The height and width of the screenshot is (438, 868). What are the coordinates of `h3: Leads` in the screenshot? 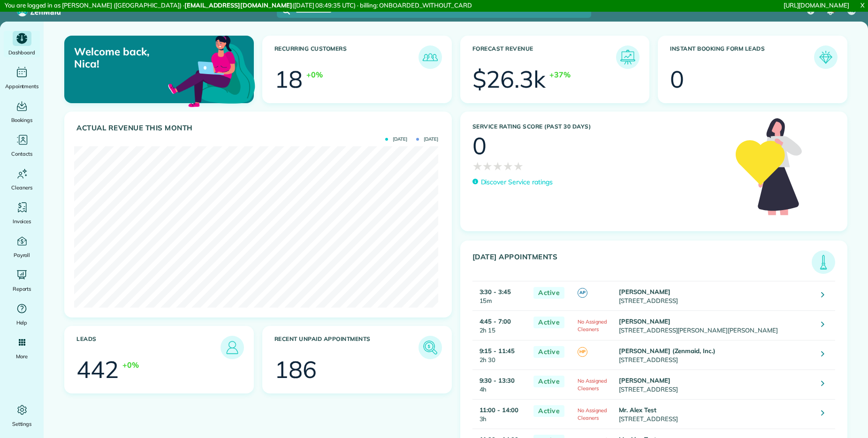 It's located at (148, 347).